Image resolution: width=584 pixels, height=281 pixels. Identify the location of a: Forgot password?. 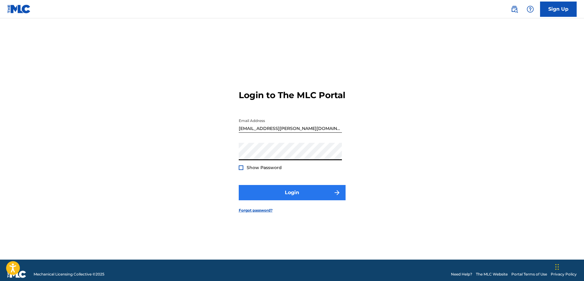
(256, 210).